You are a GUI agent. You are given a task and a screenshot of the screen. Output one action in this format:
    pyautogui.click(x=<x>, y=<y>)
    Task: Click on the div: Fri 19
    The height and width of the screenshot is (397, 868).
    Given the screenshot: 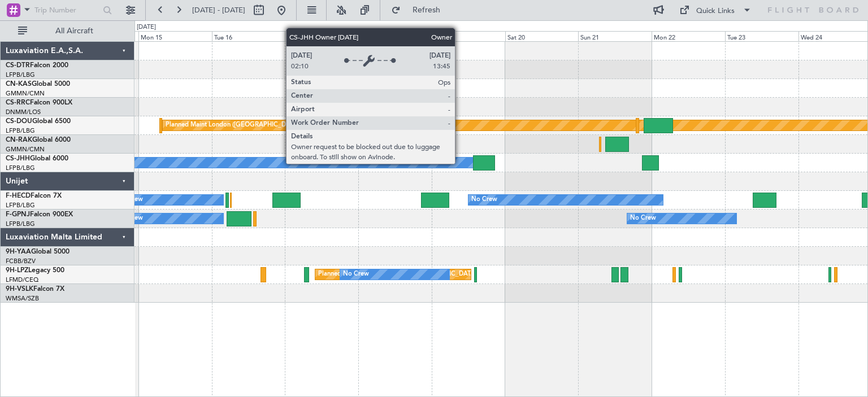 What is the action you would take?
    pyautogui.click(x=468, y=36)
    